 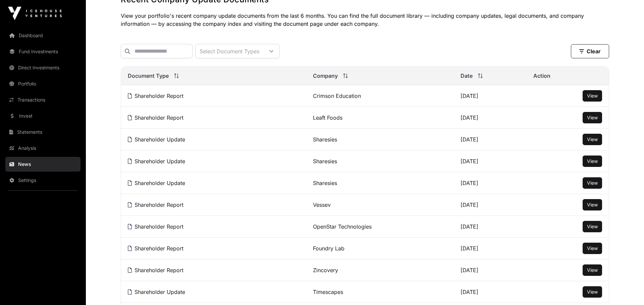 I want to click on span: Company, so click(x=326, y=76).